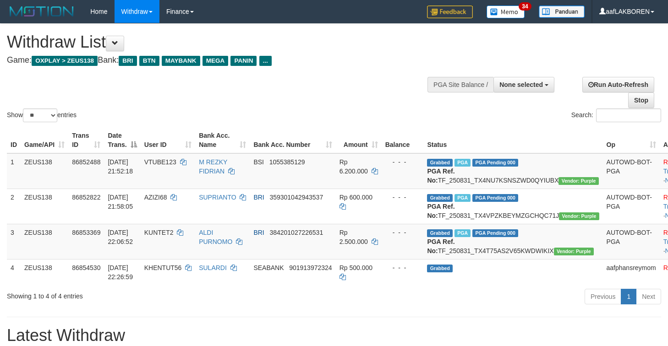 This screenshot has width=668, height=346. I want to click on th: ID, so click(14, 140).